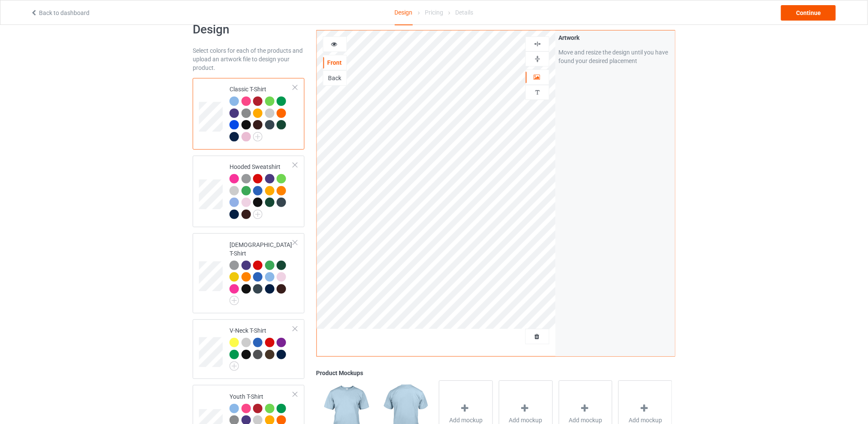 This screenshot has width=868, height=424. What do you see at coordinates (434, 12) in the screenshot?
I see `div: Pricing` at bounding box center [434, 12].